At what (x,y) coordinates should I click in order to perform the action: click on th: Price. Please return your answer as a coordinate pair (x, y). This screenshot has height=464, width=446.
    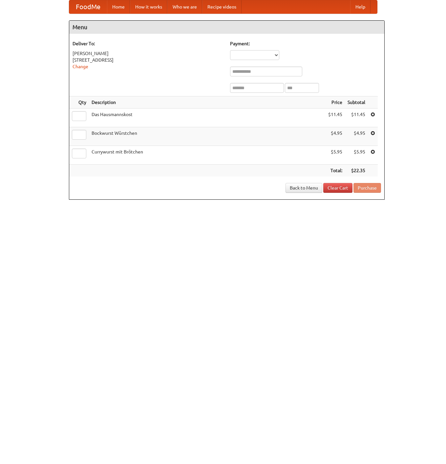
    Looking at the image, I should click on (335, 102).